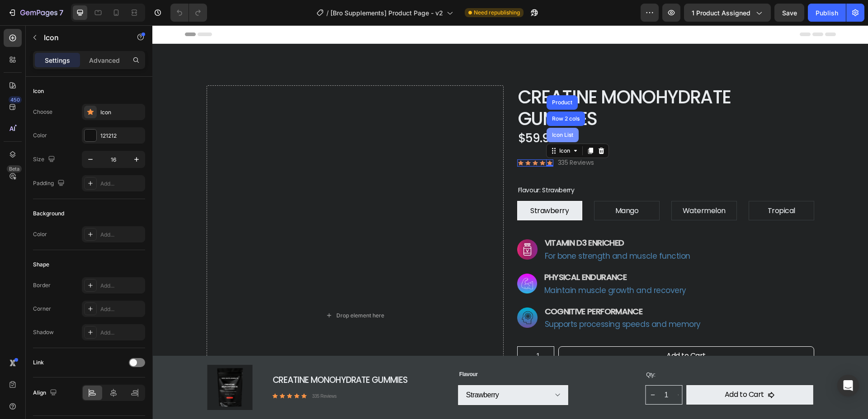  What do you see at coordinates (551, 185) in the screenshot?
I see `span: Watermelon` at bounding box center [551, 185].